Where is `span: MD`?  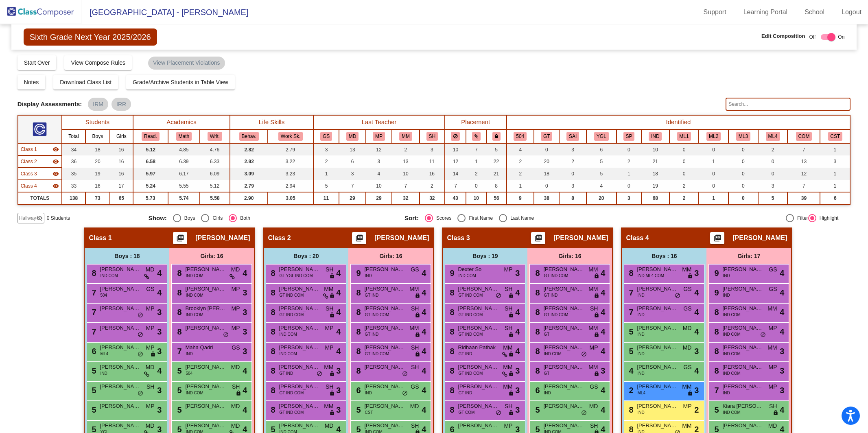 span: MD is located at coordinates (150, 269).